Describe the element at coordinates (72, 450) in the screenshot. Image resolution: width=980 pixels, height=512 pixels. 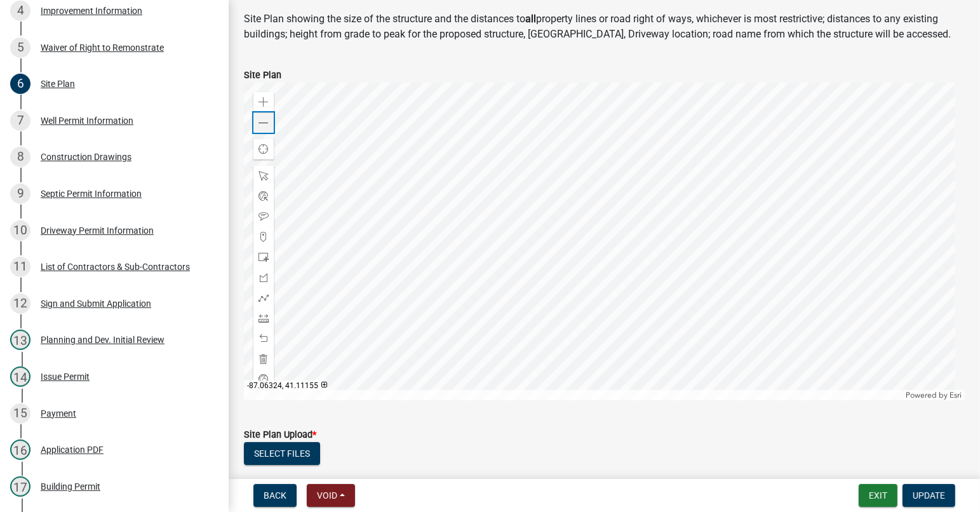
I see `div: Application PDF` at that location.